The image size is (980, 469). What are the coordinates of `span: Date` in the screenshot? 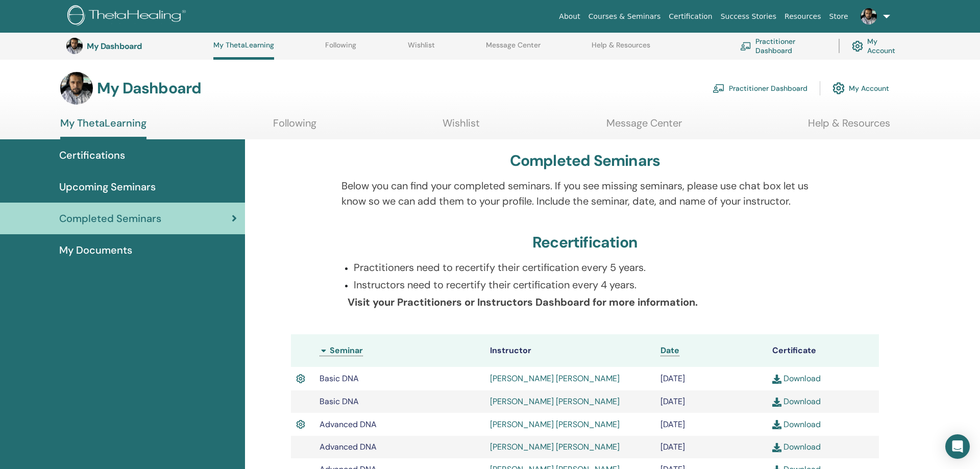 It's located at (669, 350).